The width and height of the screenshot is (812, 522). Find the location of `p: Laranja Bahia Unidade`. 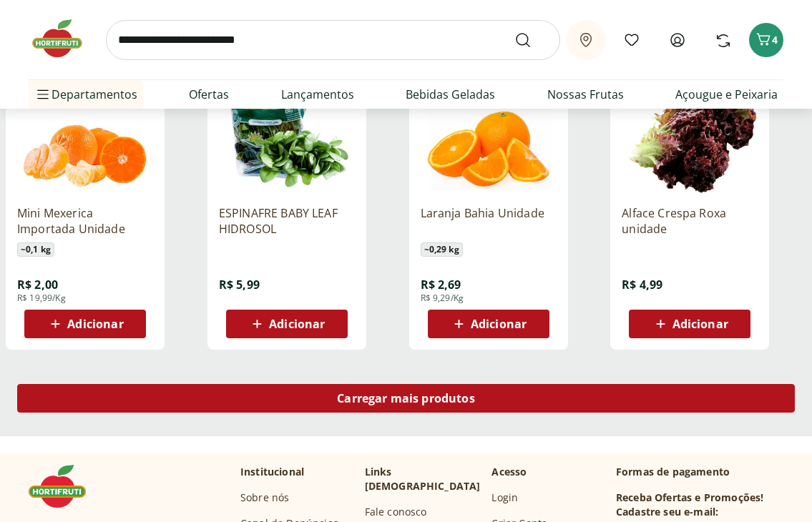

p: Laranja Bahia Unidade is located at coordinates (489, 221).